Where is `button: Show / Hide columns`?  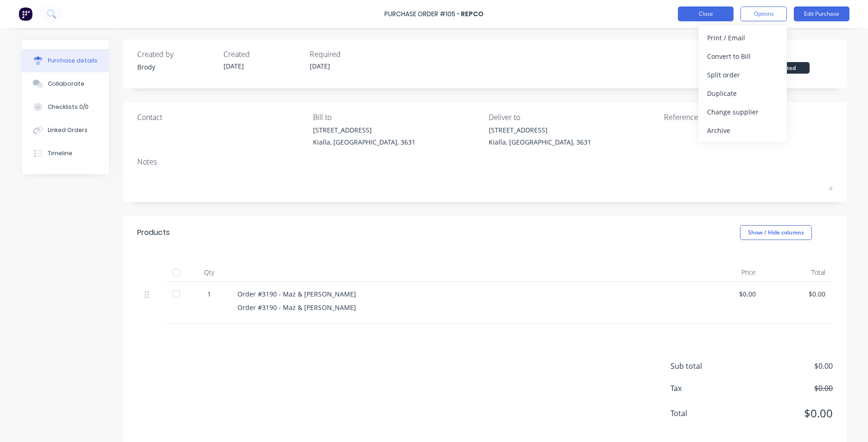 button: Show / Hide columns is located at coordinates (776, 232).